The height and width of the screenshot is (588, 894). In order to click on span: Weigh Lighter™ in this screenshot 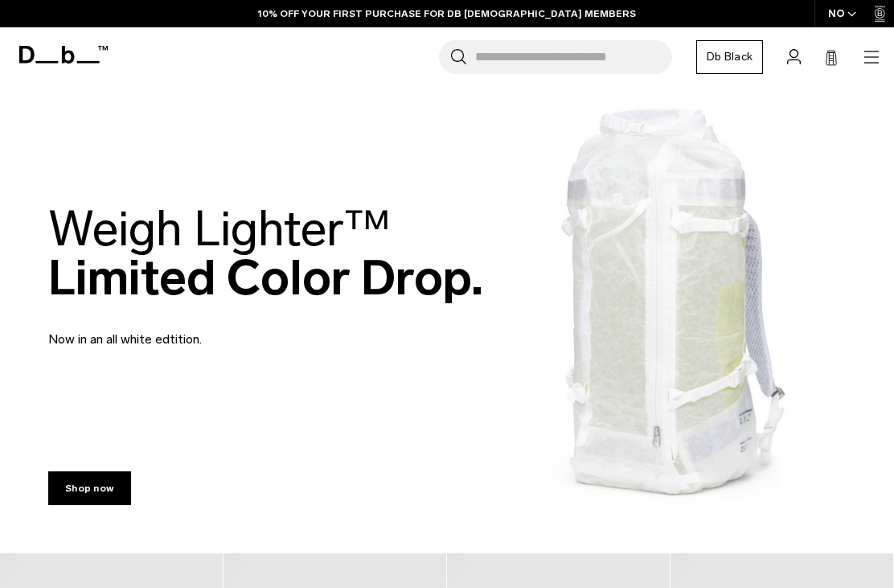, I will do `click(220, 228)`.